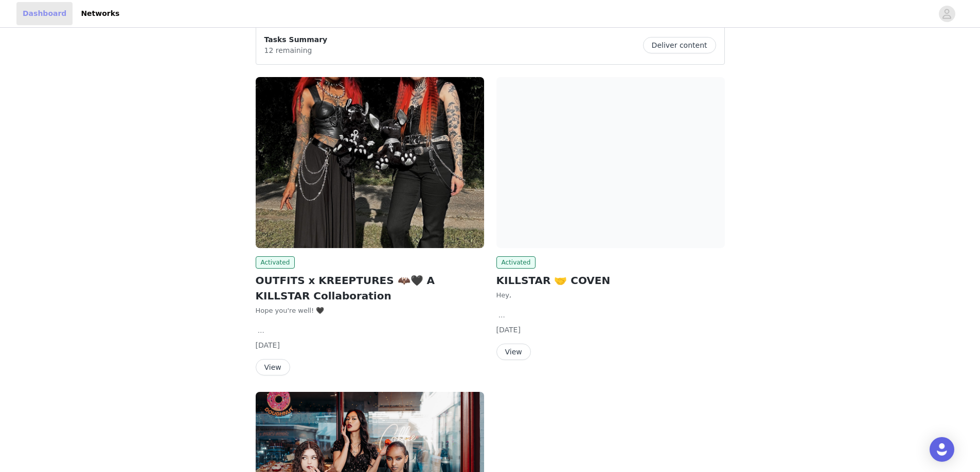  What do you see at coordinates (296, 50) in the screenshot?
I see `p: 12 remaining` at bounding box center [296, 50].